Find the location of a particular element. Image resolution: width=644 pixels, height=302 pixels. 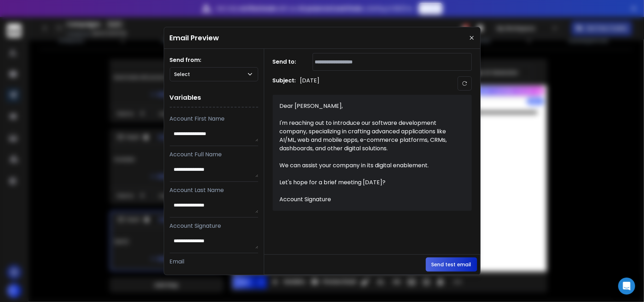

div: Account Signature is located at coordinates (368, 199).